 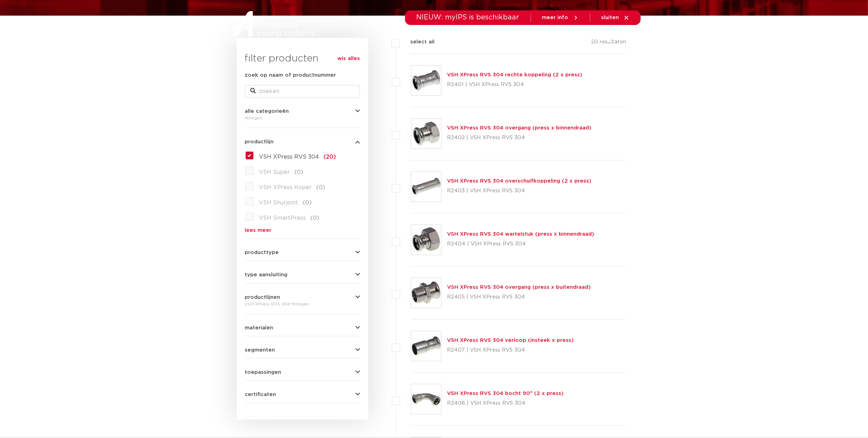 What do you see at coordinates (519, 287) in the screenshot?
I see `a: VSH XPress RVS 304 overgang (press x buitendraad)` at bounding box center [519, 287].